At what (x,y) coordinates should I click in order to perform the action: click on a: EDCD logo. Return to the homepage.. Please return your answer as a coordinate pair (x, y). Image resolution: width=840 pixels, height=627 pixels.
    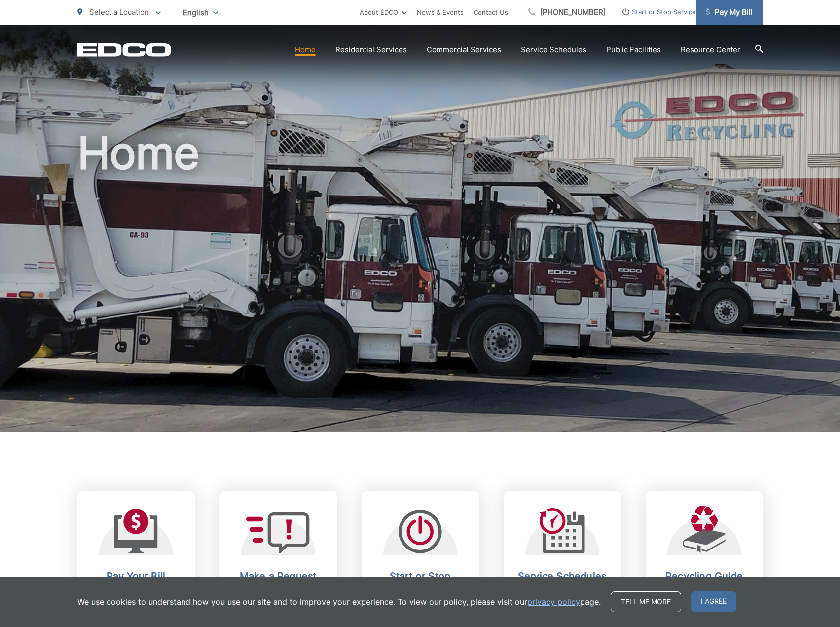
    Looking at the image, I should click on (124, 50).